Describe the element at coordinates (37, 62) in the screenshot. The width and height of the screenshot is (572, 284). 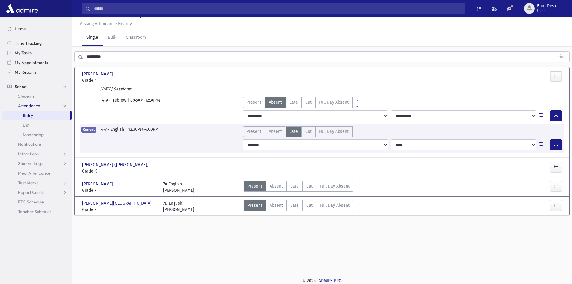
I see `a: My Appointments` at that location.